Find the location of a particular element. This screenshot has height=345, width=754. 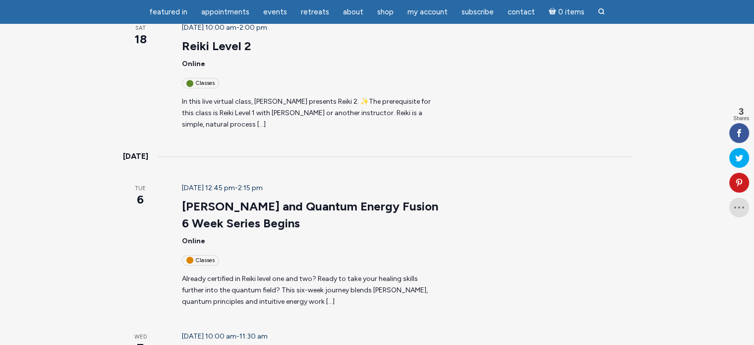

span: My Account is located at coordinates (428, 12).